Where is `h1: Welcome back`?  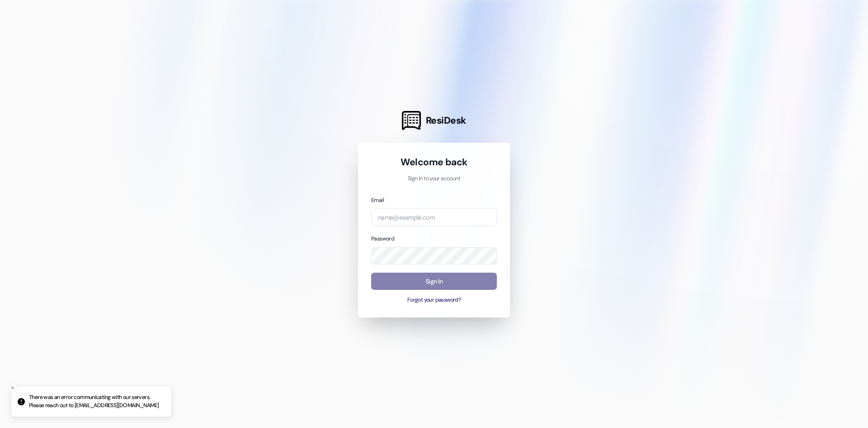 h1: Welcome back is located at coordinates (434, 162).